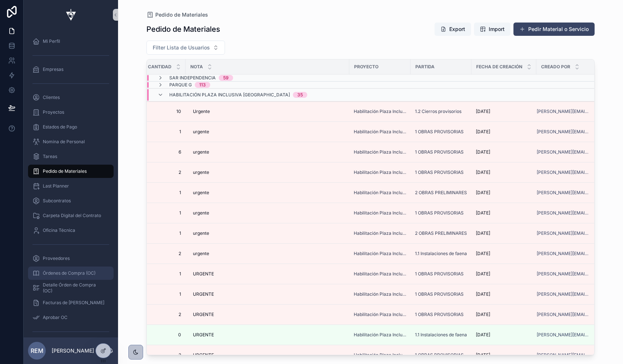 The width and height of the screenshot is (623, 364). I want to click on a: Proveedores, so click(71, 258).